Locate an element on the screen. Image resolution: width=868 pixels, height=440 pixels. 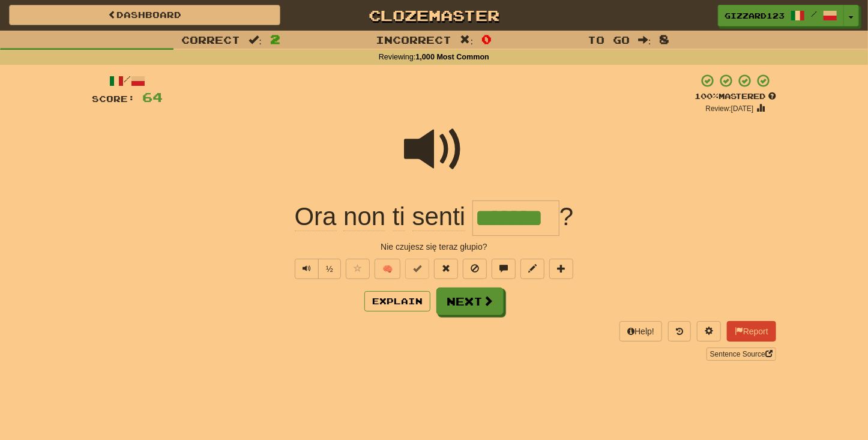
span: 8 is located at coordinates (664, 39).